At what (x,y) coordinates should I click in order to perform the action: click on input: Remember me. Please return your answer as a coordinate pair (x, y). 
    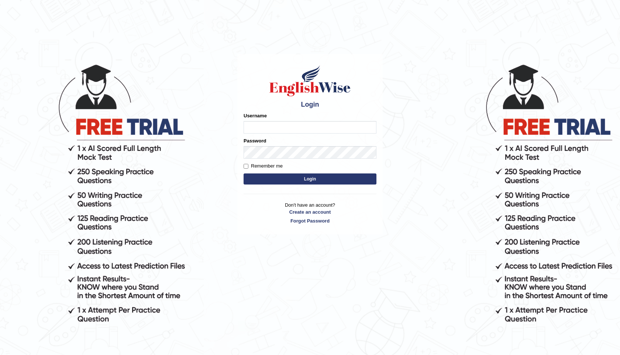
    Looking at the image, I should click on (246, 166).